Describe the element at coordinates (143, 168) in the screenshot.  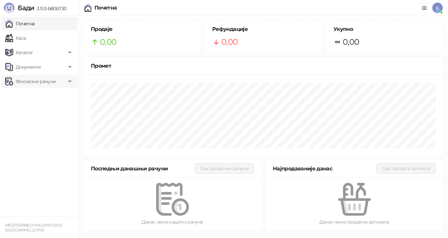
I see `div: Последњи данашњи рачуни` at that location.